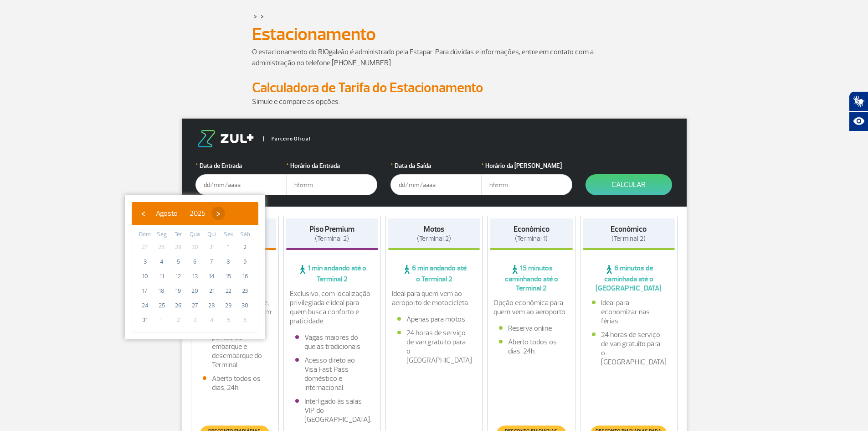 The height and width of the screenshot is (431, 868). I want to click on li: Aberto todos os dias, 24h., so click(531, 346).